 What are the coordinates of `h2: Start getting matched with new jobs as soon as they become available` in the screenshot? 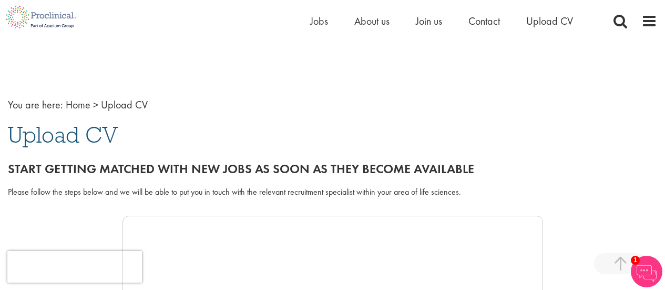 It's located at (332, 169).